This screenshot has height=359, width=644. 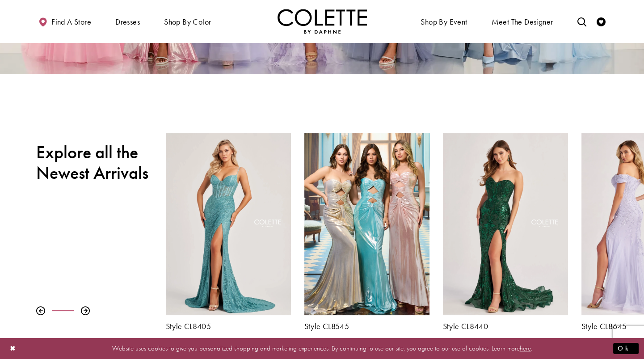 What do you see at coordinates (229, 326) in the screenshot?
I see `h5: Style CL8405` at bounding box center [229, 326].